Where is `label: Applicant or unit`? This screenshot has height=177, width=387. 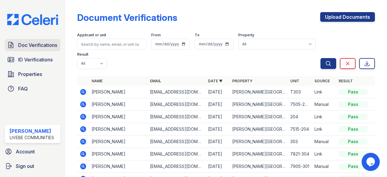 label: Applicant or unit is located at coordinates (92, 35).